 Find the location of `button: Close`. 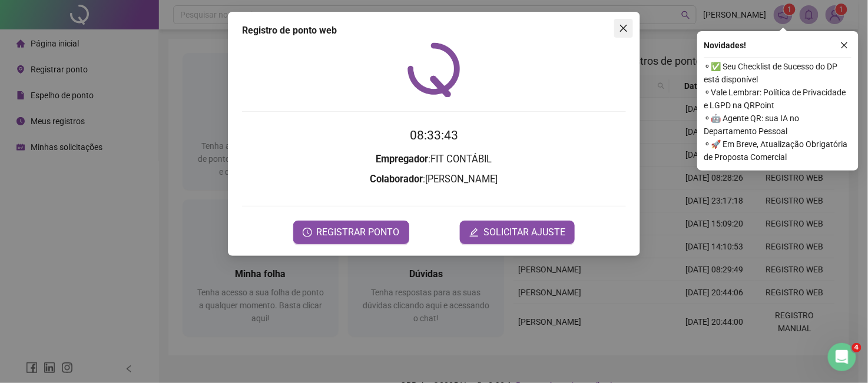

button: Close is located at coordinates (624, 28).